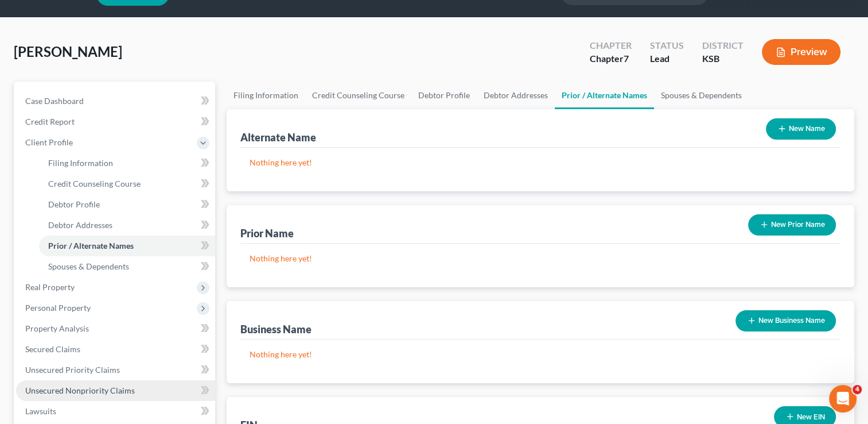  Describe the element at coordinates (80, 163) in the screenshot. I see `span: Filing Information` at that location.